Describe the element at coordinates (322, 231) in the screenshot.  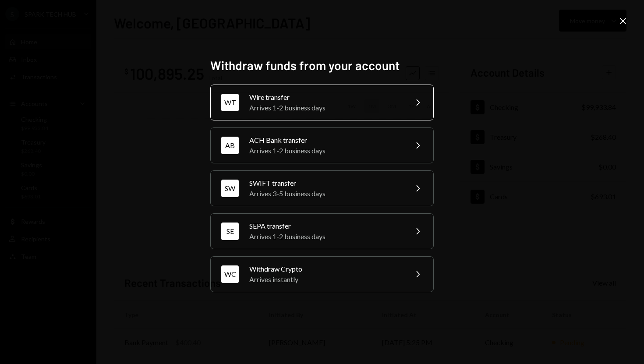
I see `button: SESEPA transferArrives 1-2 business days` at that location.